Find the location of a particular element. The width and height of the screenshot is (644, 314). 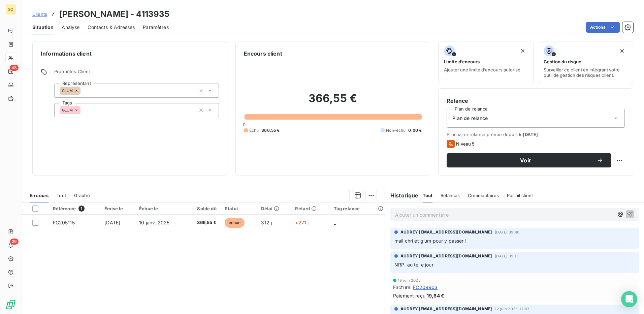

span: 1 is located at coordinates (82, 208).